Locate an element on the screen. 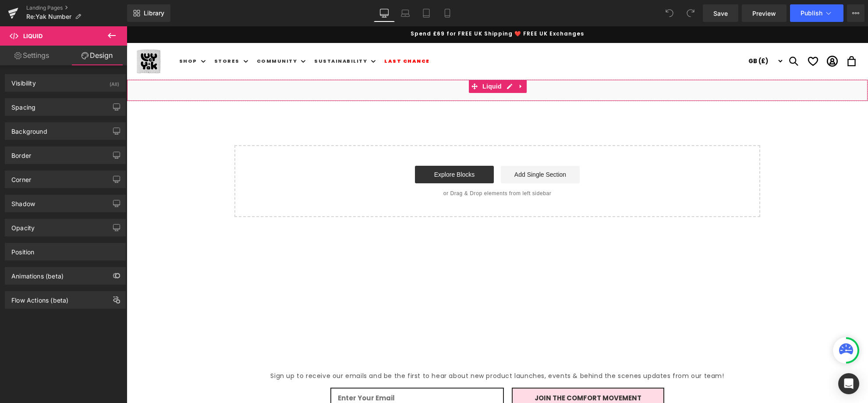 Image resolution: width=868 pixels, height=403 pixels. div: Animations (beta) is located at coordinates (37, 274).